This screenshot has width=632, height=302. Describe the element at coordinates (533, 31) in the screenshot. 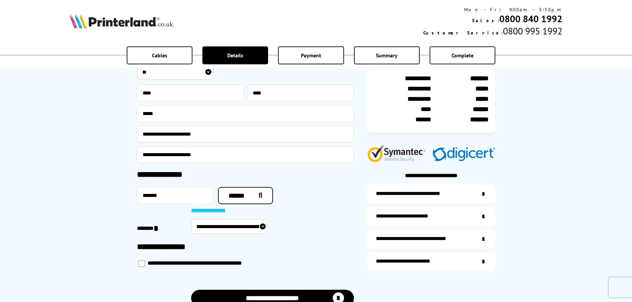

I see `span: 0800 995 1992` at that location.